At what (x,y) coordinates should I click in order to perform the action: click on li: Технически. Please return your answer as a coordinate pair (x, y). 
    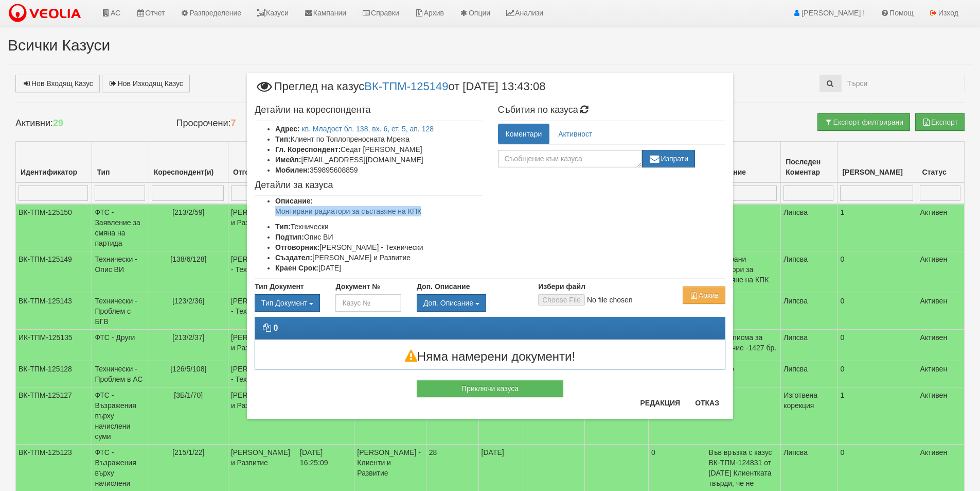
    Looking at the image, I should click on (379, 226).